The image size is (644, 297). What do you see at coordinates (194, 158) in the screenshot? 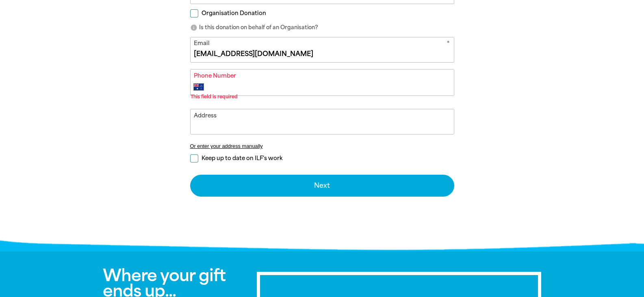
I see `input: Keep up to date on ILF's work` at bounding box center [194, 158].